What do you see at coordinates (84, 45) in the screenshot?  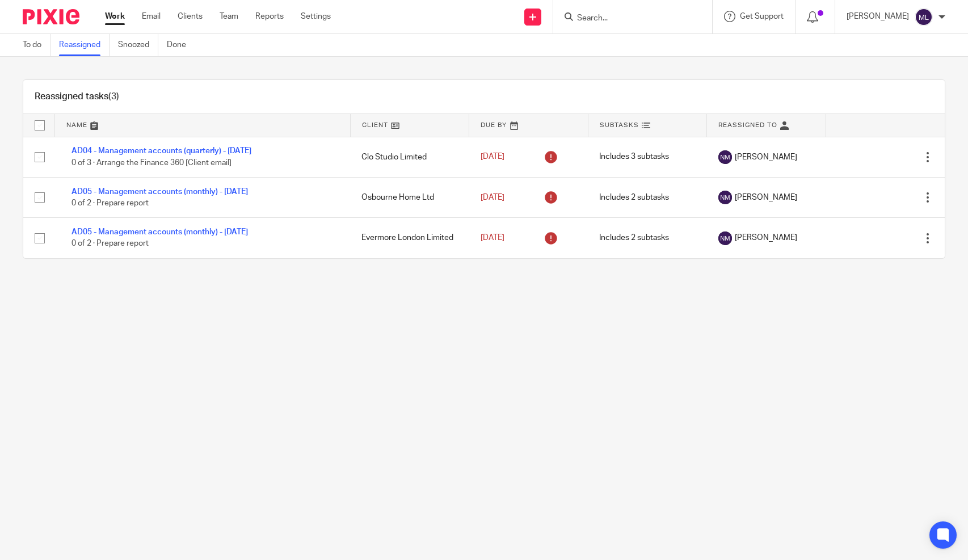 I see `a: Reassigned` at bounding box center [84, 45].